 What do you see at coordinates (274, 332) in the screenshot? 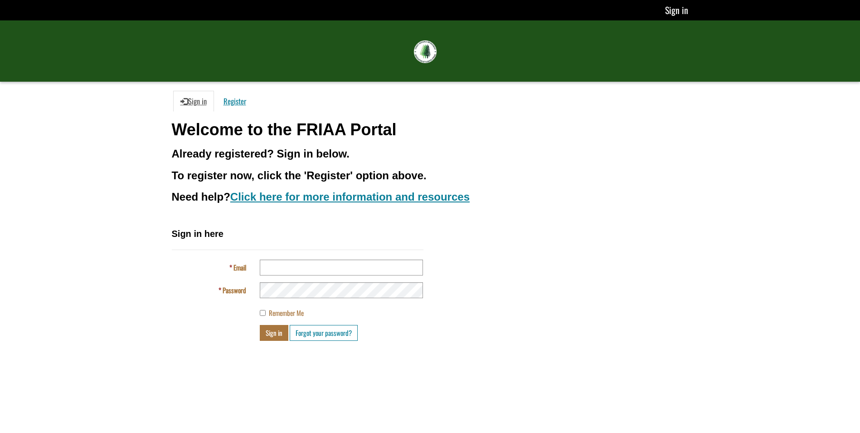
I see `button: Sign in` at bounding box center [274, 332].